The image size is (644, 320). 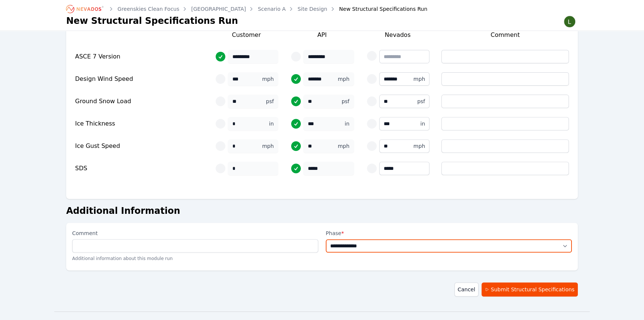 What do you see at coordinates (139, 101) in the screenshot?
I see `div: Ground Snow Load` at bounding box center [139, 101].